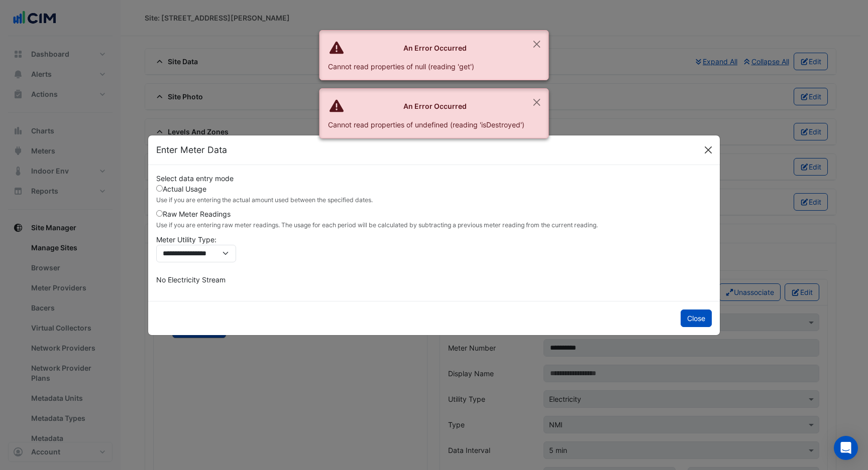  I want to click on div: Open Intercom Messenger, so click(846, 448).